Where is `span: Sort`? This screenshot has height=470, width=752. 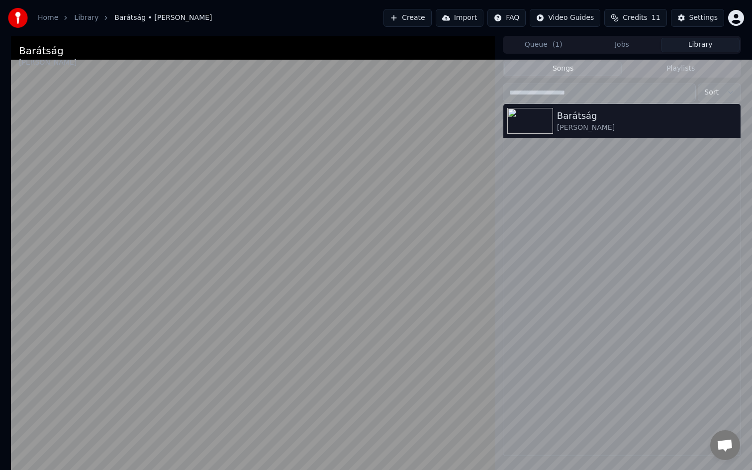 span: Sort is located at coordinates (711, 93).